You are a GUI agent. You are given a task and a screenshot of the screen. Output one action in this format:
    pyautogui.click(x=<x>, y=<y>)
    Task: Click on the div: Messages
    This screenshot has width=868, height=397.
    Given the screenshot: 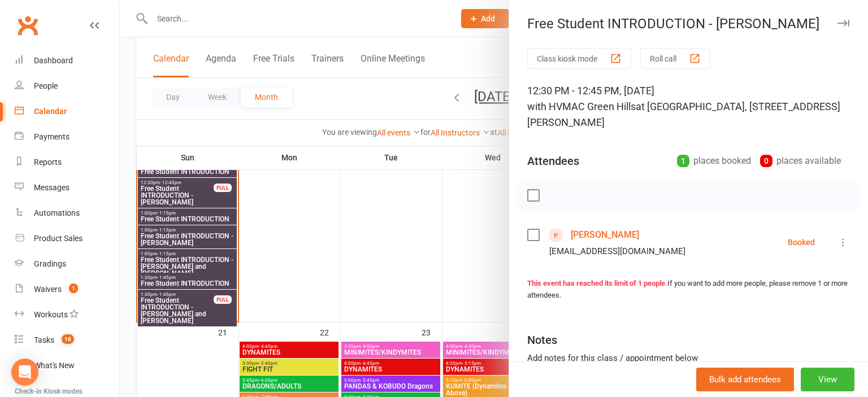 What is the action you would take?
    pyautogui.click(x=51, y=187)
    